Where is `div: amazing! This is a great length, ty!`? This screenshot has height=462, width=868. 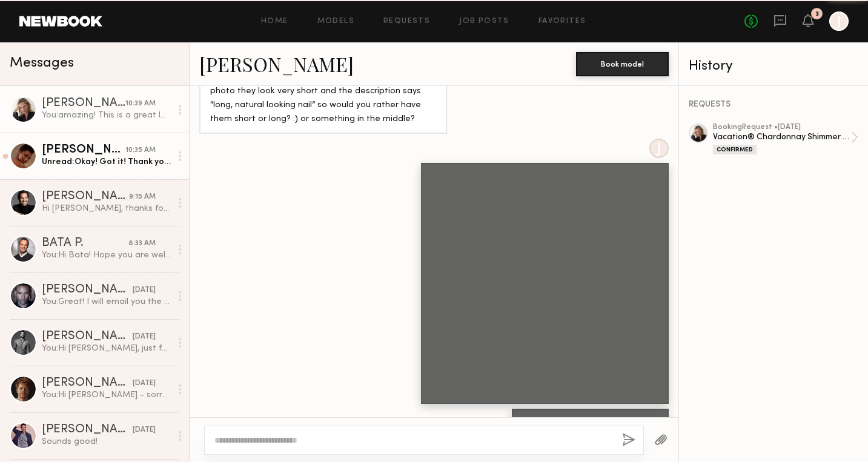
div: amazing! This is a great length, ty! is located at coordinates (589, 423).